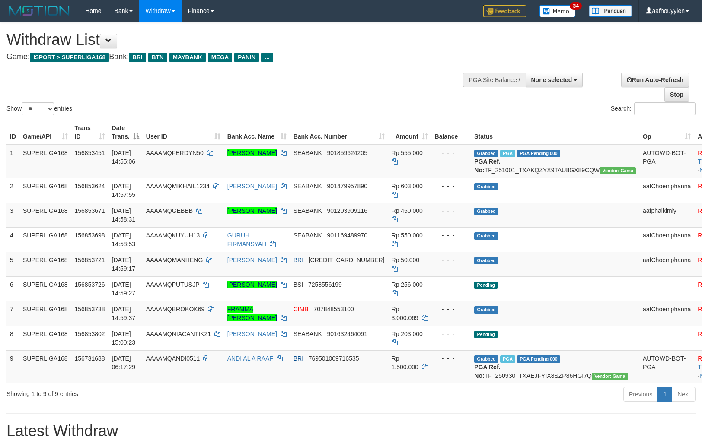 This screenshot has height=437, width=702. What do you see at coordinates (220, 57) in the screenshot?
I see `span: MEGA` at bounding box center [220, 57].